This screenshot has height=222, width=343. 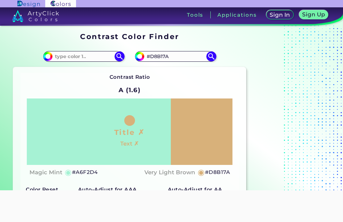 I want to click on img: ArtyClick Design logo, so click(x=28, y=4).